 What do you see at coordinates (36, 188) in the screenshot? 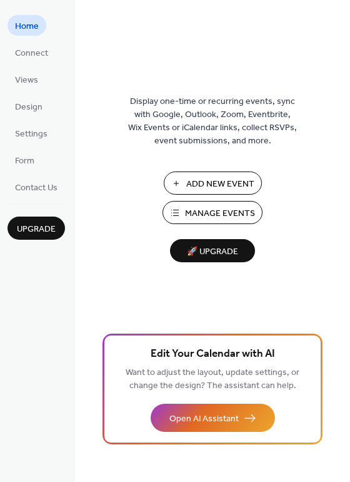
I see `span: Contact Us` at bounding box center [36, 188].